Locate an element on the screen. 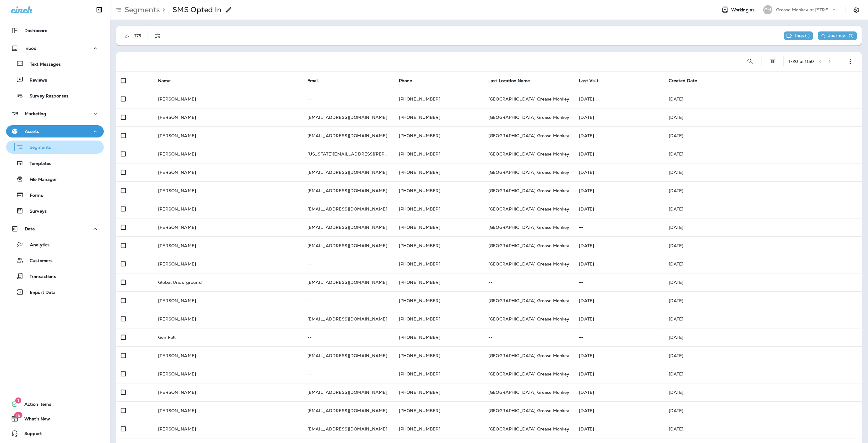  button: Data is located at coordinates (55, 229).